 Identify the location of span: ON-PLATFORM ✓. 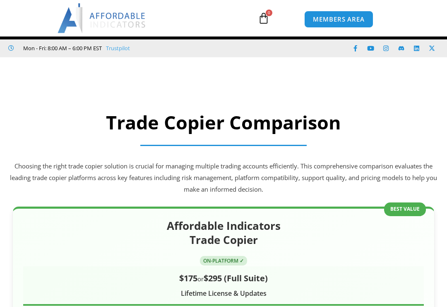
(224, 260).